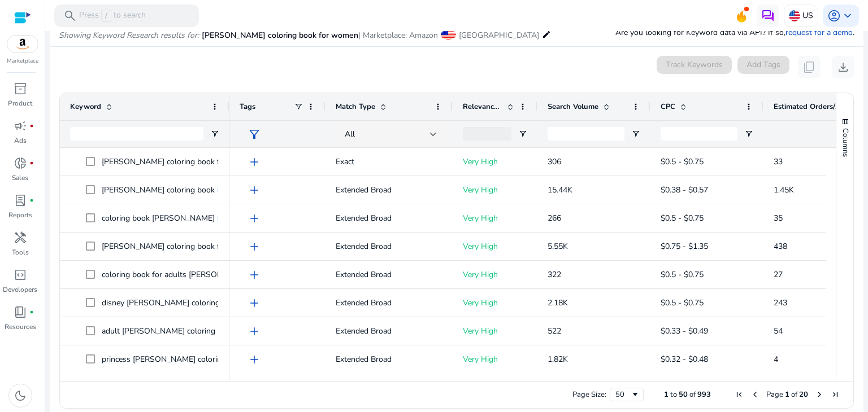  Describe the element at coordinates (784, 190) in the screenshot. I see `span: 1.45K` at that location.